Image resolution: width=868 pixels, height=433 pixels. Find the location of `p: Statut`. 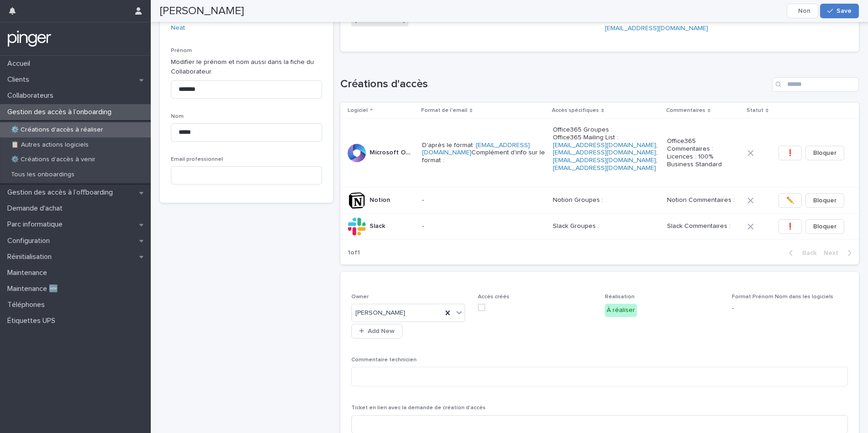

p: Statut is located at coordinates (755, 111).